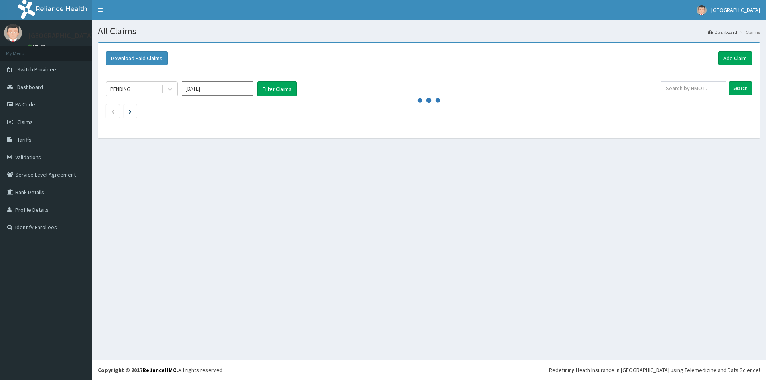  Describe the element at coordinates (741, 88) in the screenshot. I see `input: Search` at that location.